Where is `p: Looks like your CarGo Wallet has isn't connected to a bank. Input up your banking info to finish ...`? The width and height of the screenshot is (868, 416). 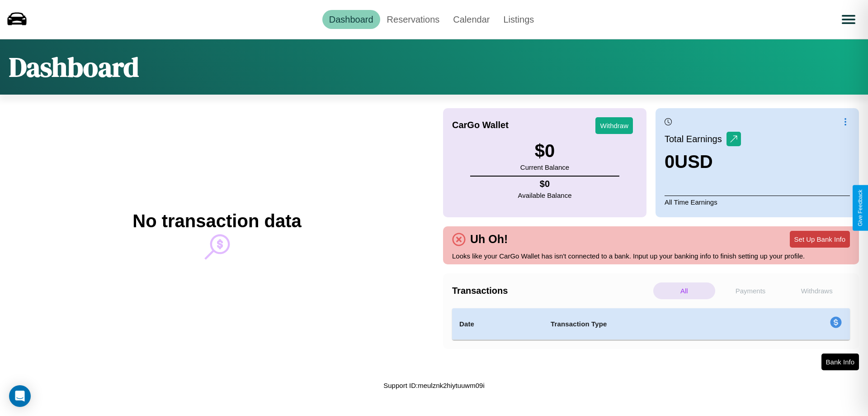
p: Looks like your CarGo Wallet has isn't connected to a bank. Input up your banking info to finish ... is located at coordinates (651, 256).